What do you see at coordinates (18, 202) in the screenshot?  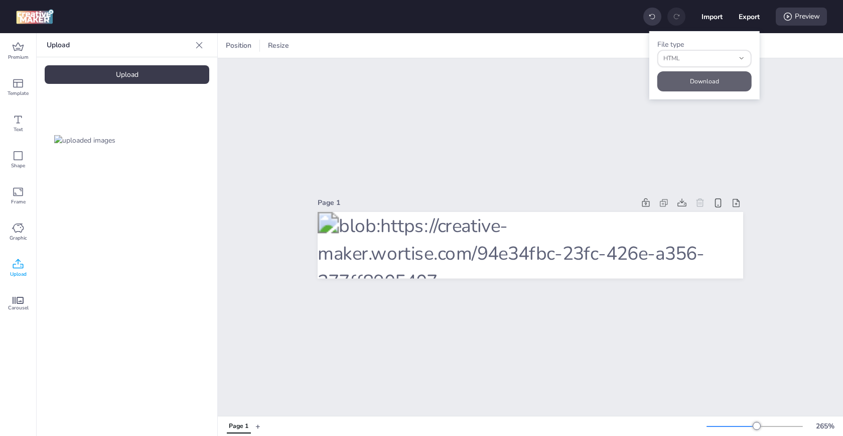 I see `span: Frame` at bounding box center [18, 202].